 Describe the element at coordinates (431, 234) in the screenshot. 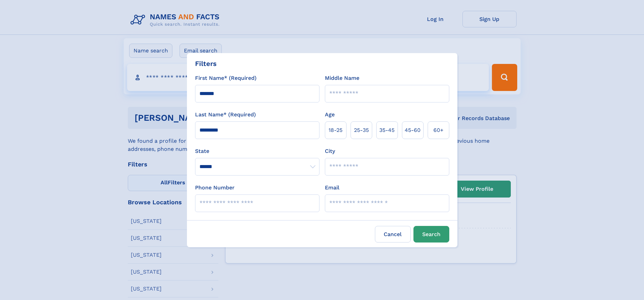

I see `button: Search` at that location.